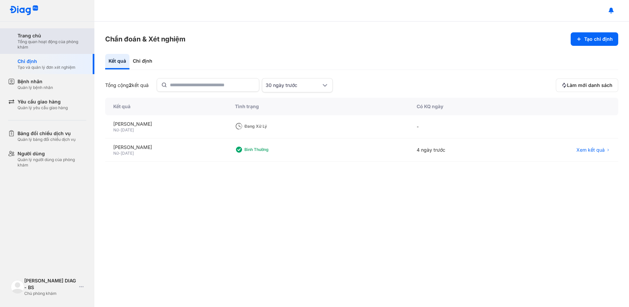 This screenshot has height=307, width=629. What do you see at coordinates (47, 134) in the screenshot?
I see `div: Bảng đối chiếu dịch vụ` at bounding box center [47, 134].